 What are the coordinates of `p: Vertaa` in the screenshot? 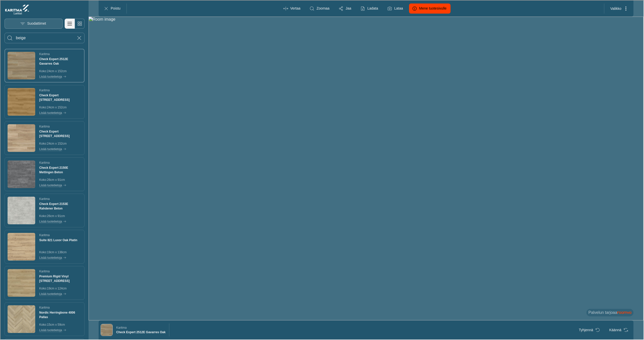 It's located at (295, 8).